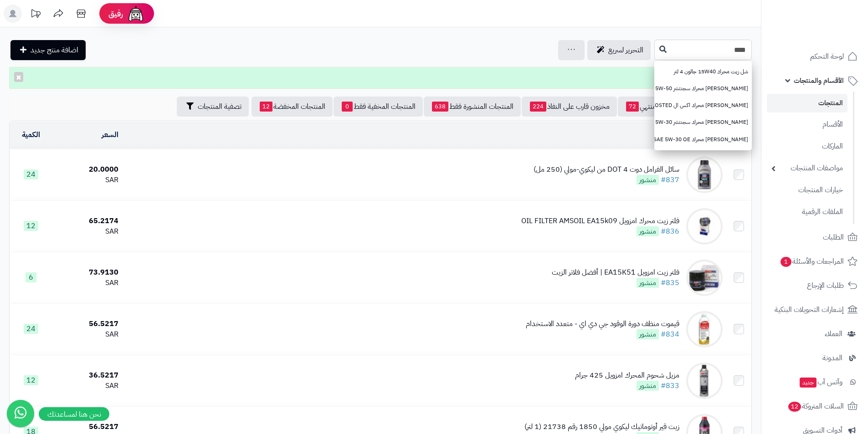 Image resolution: width=868 pixels, height=434 pixels. I want to click on img: سائل الفرامل دوت 4 DOT من ليكوي-مولي (250 مل), so click(704, 175).